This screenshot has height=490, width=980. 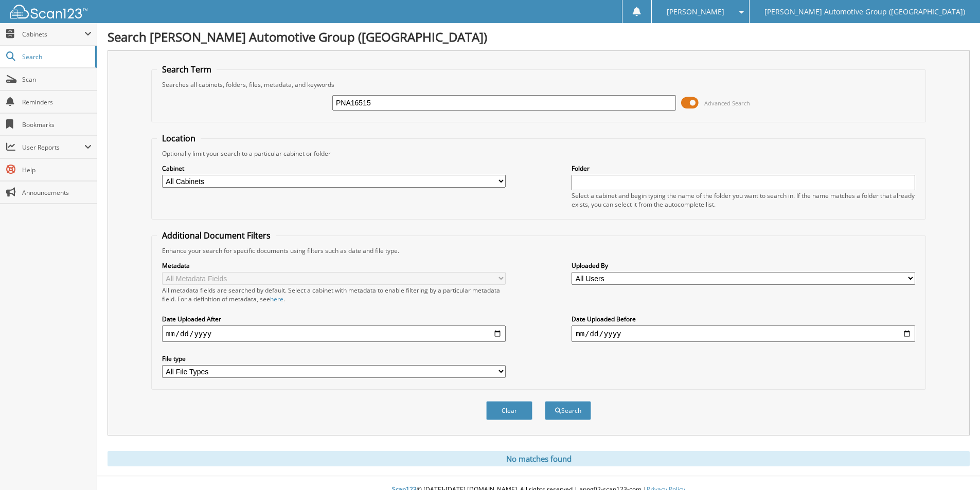 What do you see at coordinates (744, 265) in the screenshot?
I see `label: Uploaded By` at bounding box center [744, 265].